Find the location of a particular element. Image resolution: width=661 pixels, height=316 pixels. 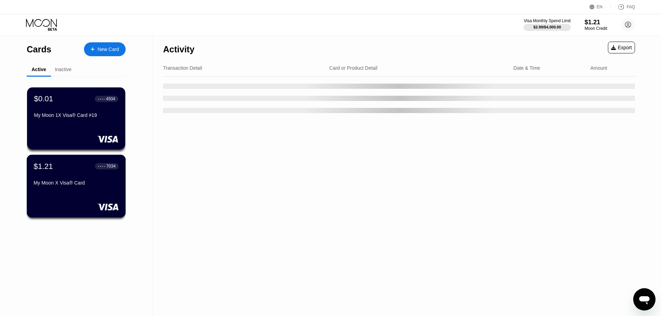

div: Date & Time is located at coordinates (526, 68).